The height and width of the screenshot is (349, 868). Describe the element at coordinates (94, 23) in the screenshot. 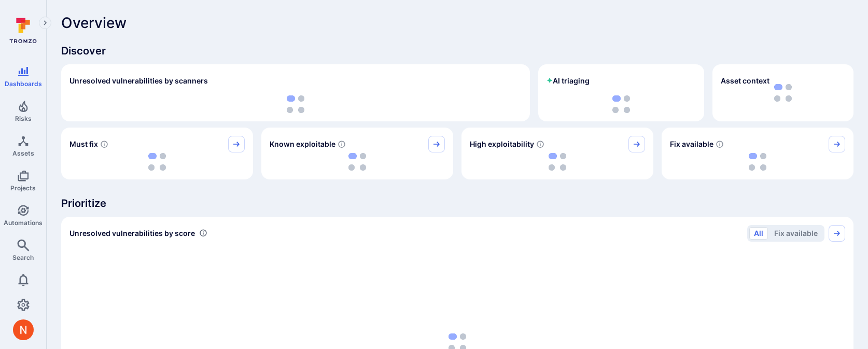

I see `span: Overview` at that location.